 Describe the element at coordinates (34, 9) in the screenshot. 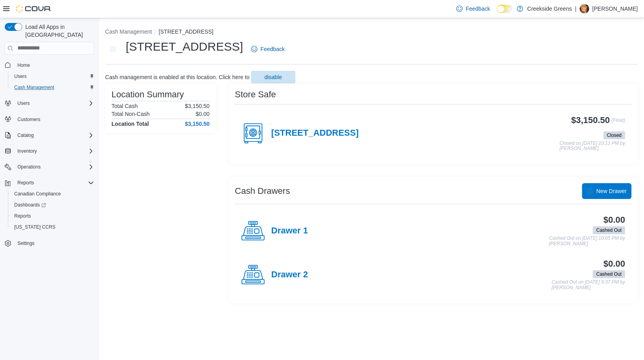

I see `img: Cova` at that location.